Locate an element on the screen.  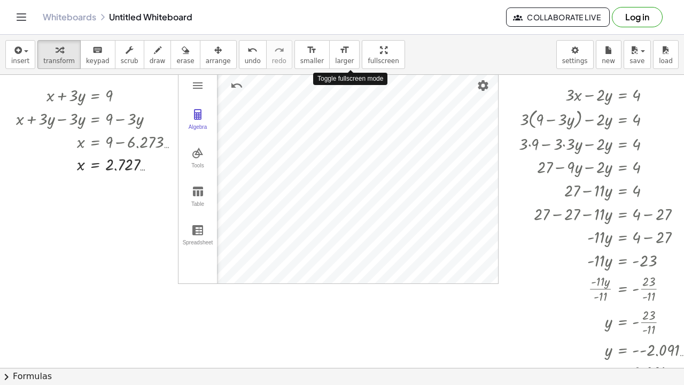
button: format_sizesmaller is located at coordinates (312, 54).